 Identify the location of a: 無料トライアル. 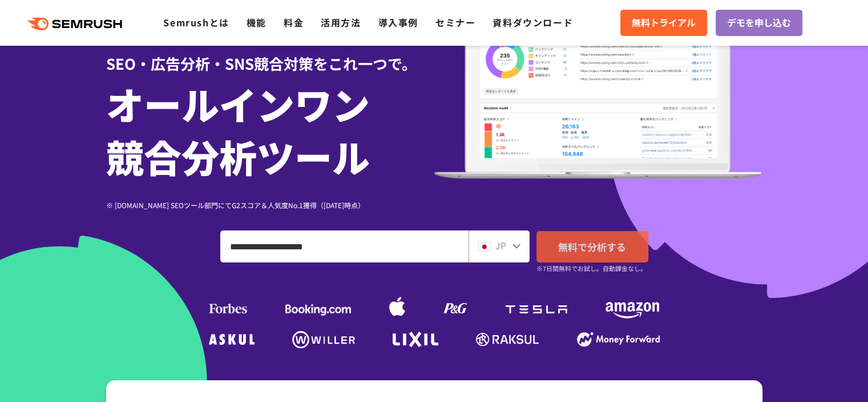
(664, 23).